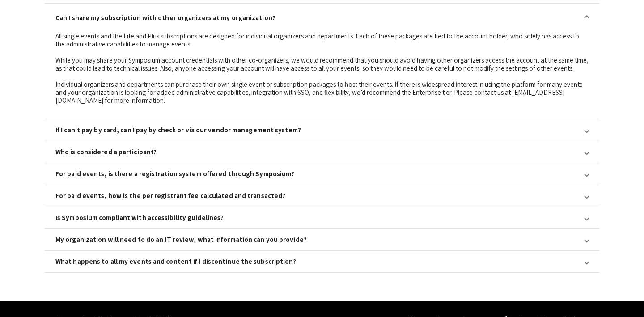 This screenshot has width=644, height=317. I want to click on div: For paid events, how is the per registrant fee calculated and transacted?, so click(170, 196).